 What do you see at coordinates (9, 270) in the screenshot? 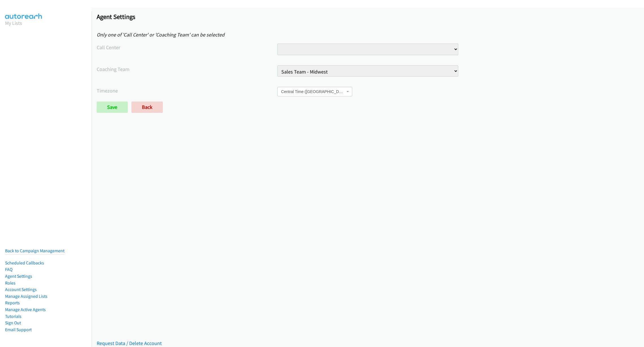
I see `a: FAQ` at bounding box center [9, 270].